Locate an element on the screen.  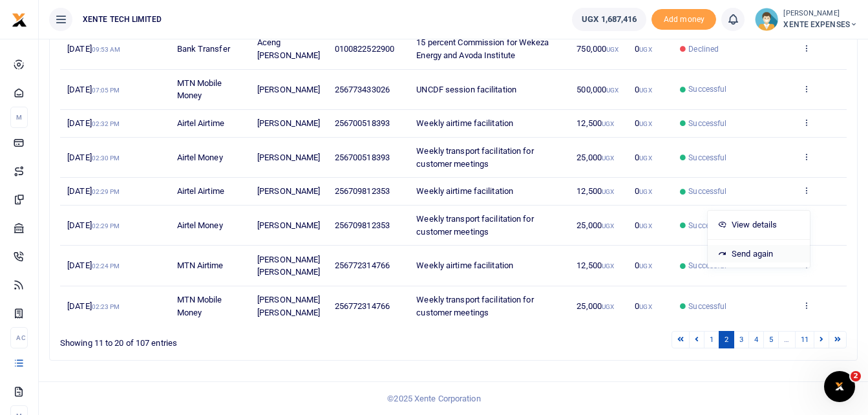
div: Showing 11 to 20 of 107 entries is located at coordinates (221, 340).